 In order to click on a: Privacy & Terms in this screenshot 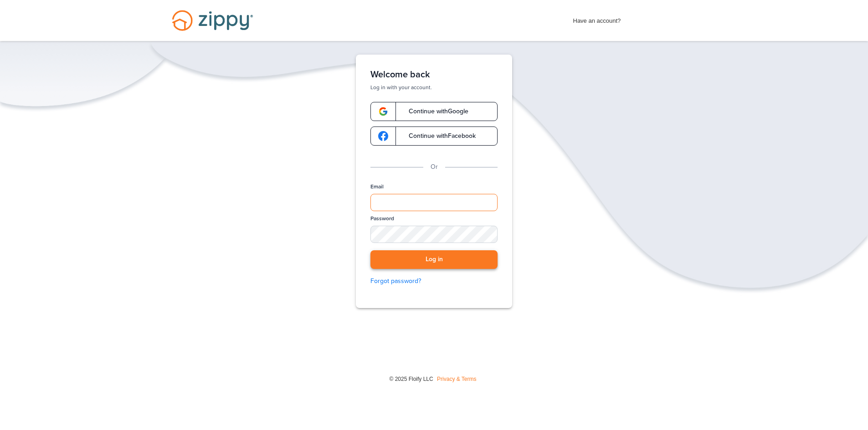, I will do `click(457, 380)`.